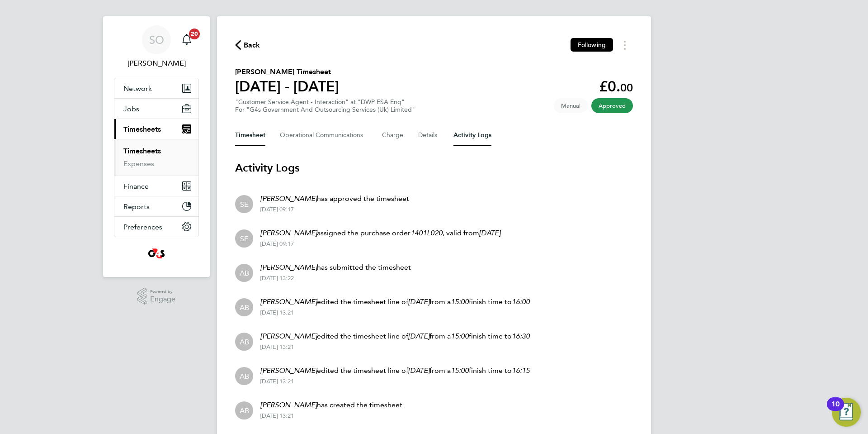  Describe the element at coordinates (434, 168) in the screenshot. I see `h3: Activity Logs` at that location.